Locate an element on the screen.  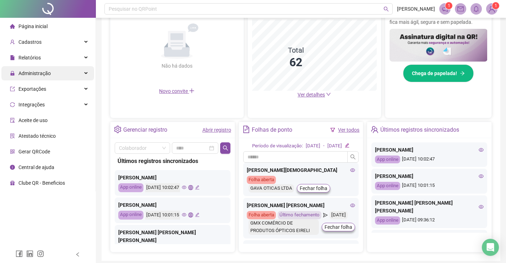
a: Ver todos is located at coordinates (349, 130).